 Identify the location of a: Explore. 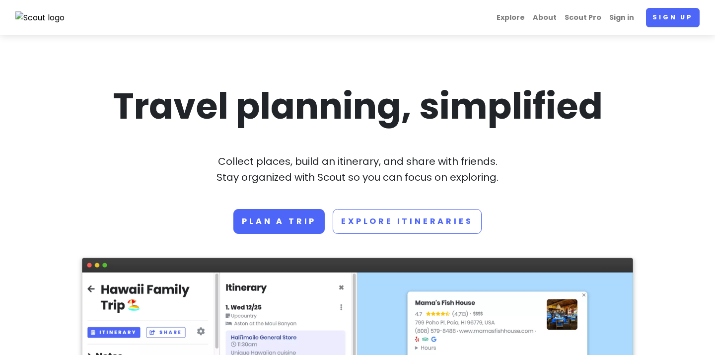
(510, 17).